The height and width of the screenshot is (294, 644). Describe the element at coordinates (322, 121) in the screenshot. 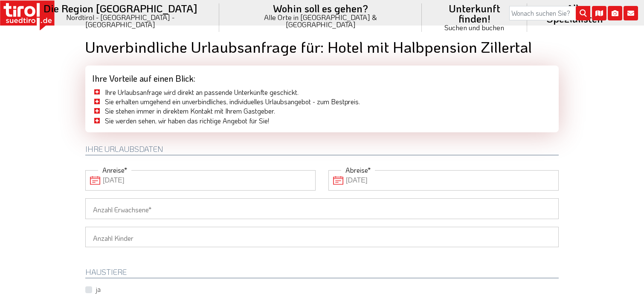

I see `li: Sie werden sehen, wir haben das richtige Angebot für Sie!` at that location.